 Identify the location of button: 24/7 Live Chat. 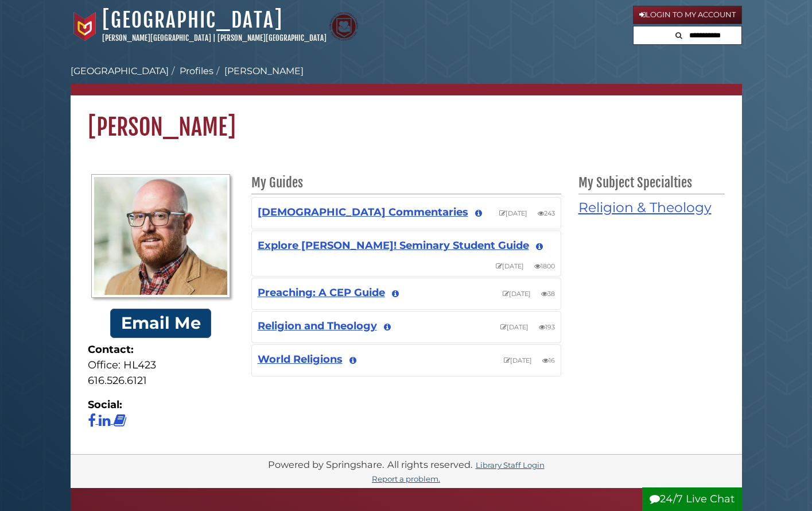
(692, 499).